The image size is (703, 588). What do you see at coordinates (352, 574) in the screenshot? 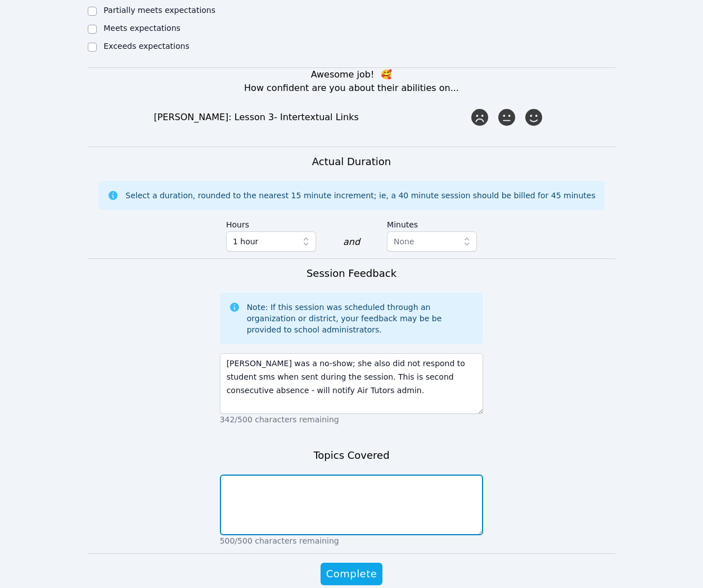
I see `button: Complete` at bounding box center [352, 574].